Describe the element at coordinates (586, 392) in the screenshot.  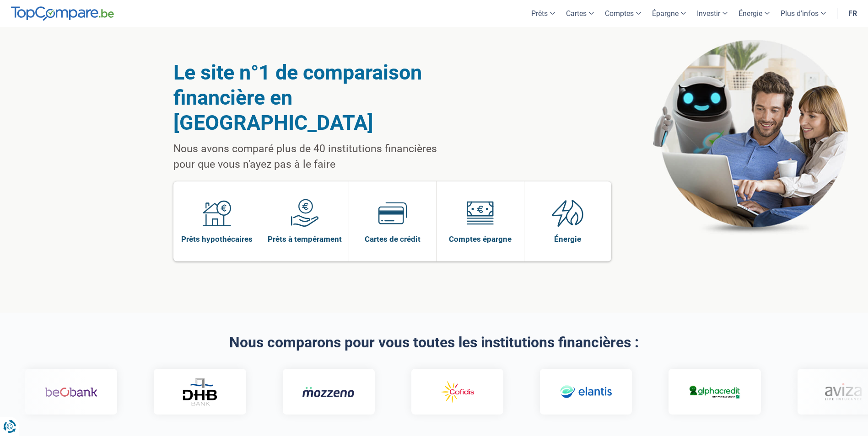
I see `img: Elantis` at that location.